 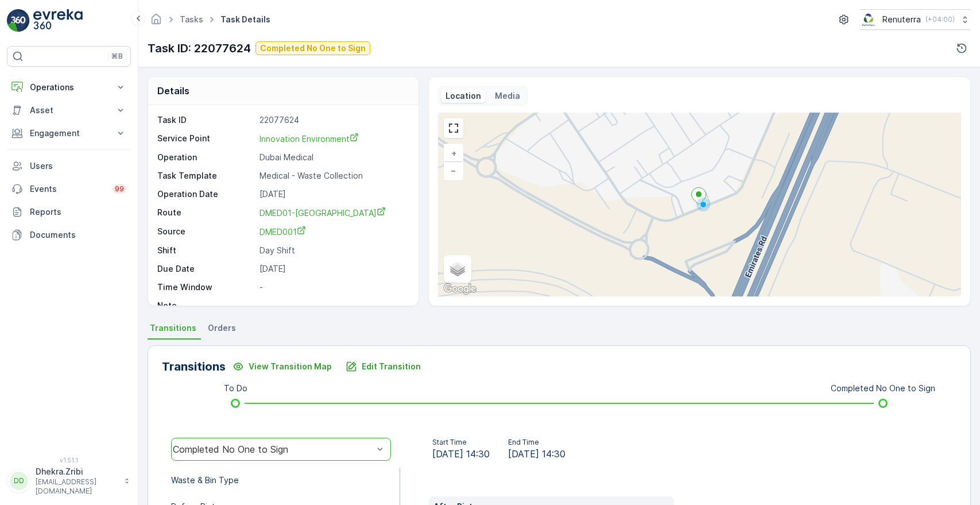 What do you see at coordinates (461, 442) in the screenshot?
I see `p: Start Time` at bounding box center [461, 442].